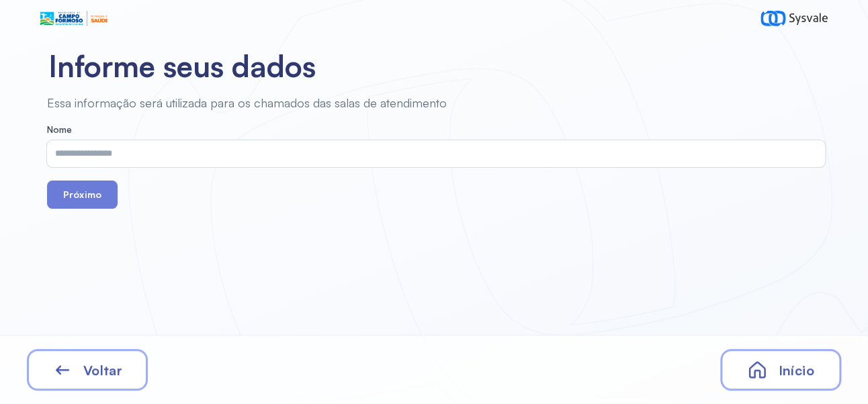  I want to click on span: Voltar, so click(103, 370).